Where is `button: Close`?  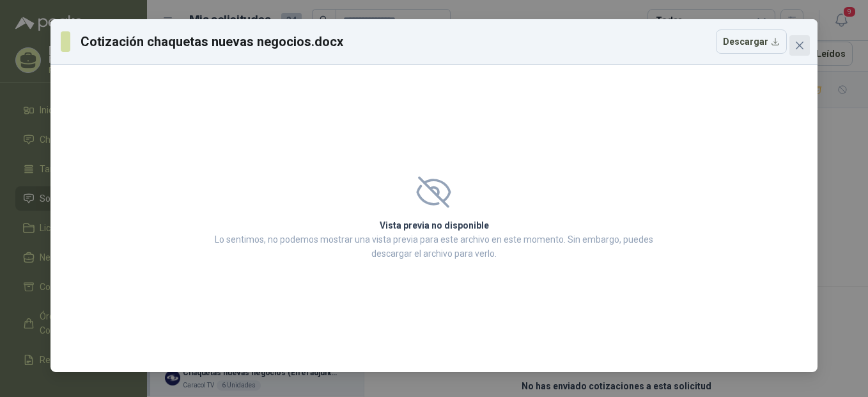
button: Close is located at coordinates (800, 46).